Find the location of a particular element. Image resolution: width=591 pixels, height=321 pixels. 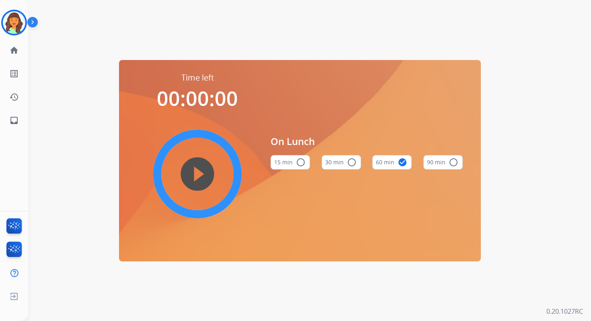

mat-icon: check_circle is located at coordinates (403, 162).